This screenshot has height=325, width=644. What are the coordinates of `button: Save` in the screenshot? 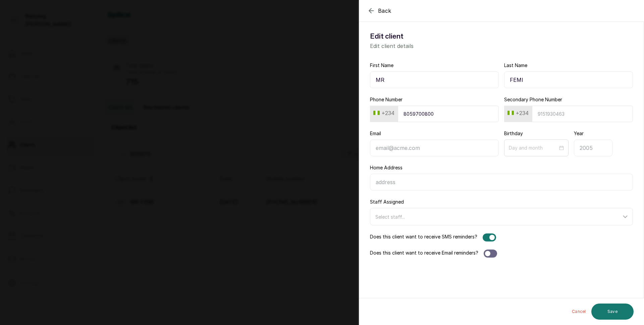 It's located at (613, 311).